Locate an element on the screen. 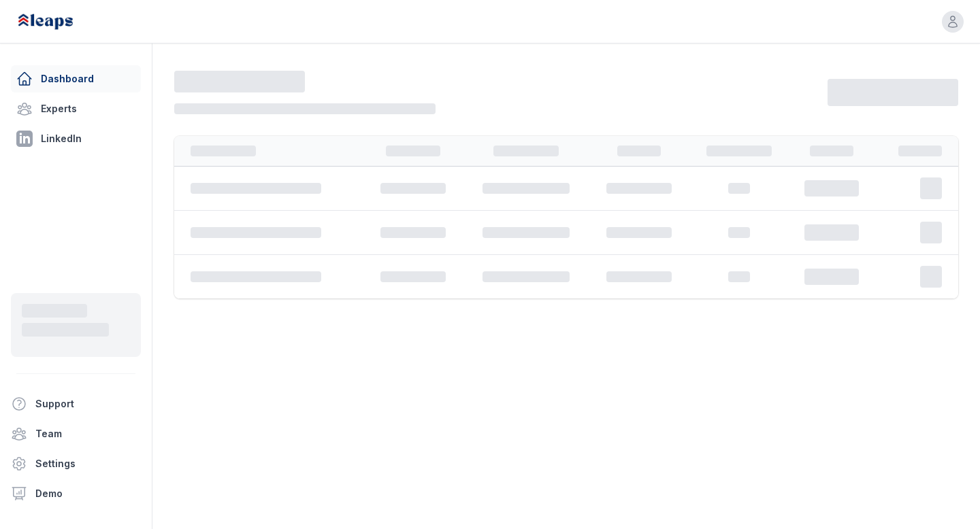 This screenshot has width=980, height=529. img: Leaps is located at coordinates (60, 22).